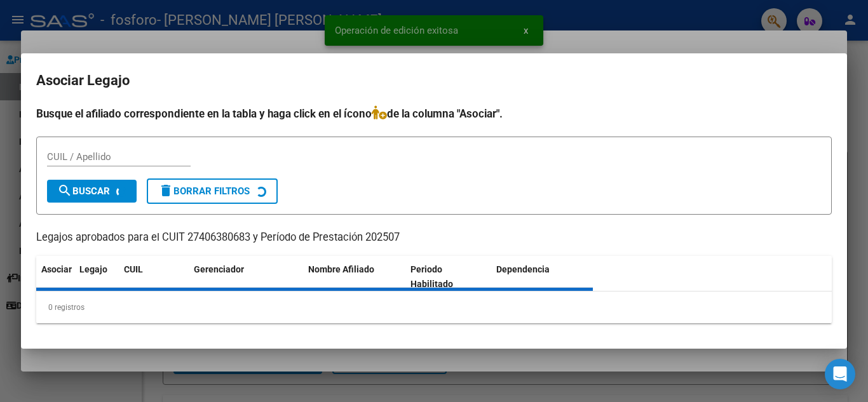  I want to click on datatable-header-cell: Nombre Afiliado, so click(354, 277).